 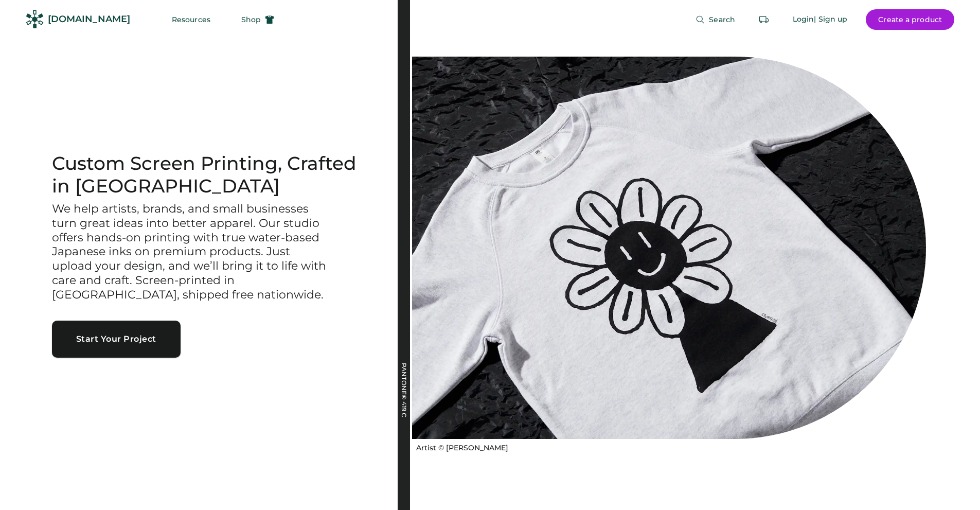 What do you see at coordinates (404, 414) in the screenshot?
I see `div: PANTONE® 419 C` at bounding box center [404, 414].